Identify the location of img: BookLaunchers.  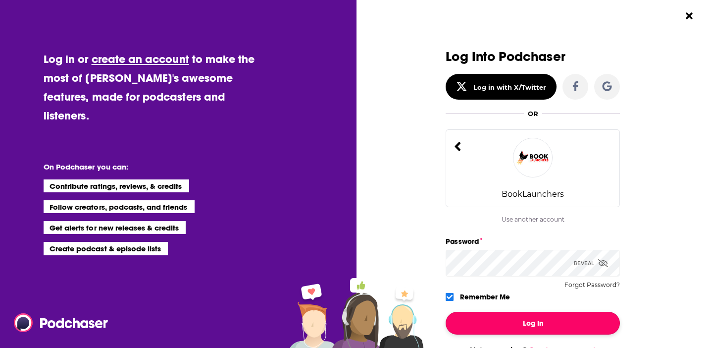
(533, 158).